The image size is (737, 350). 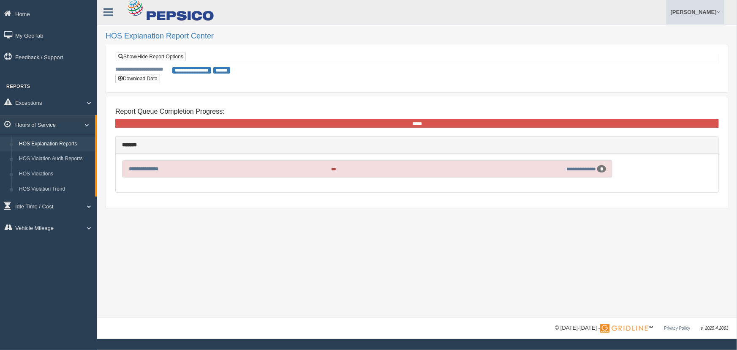 I want to click on button: Download Data, so click(x=138, y=79).